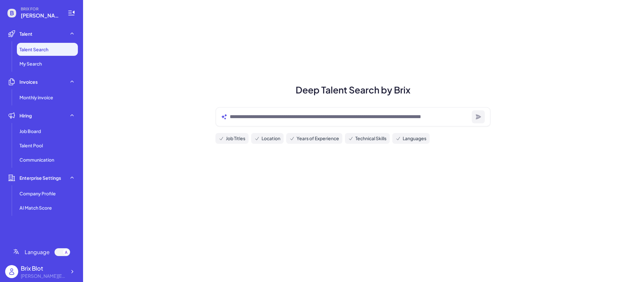 This screenshot has height=282, width=623. What do you see at coordinates (36, 97) in the screenshot?
I see `span: Monthly invoice` at bounding box center [36, 97].